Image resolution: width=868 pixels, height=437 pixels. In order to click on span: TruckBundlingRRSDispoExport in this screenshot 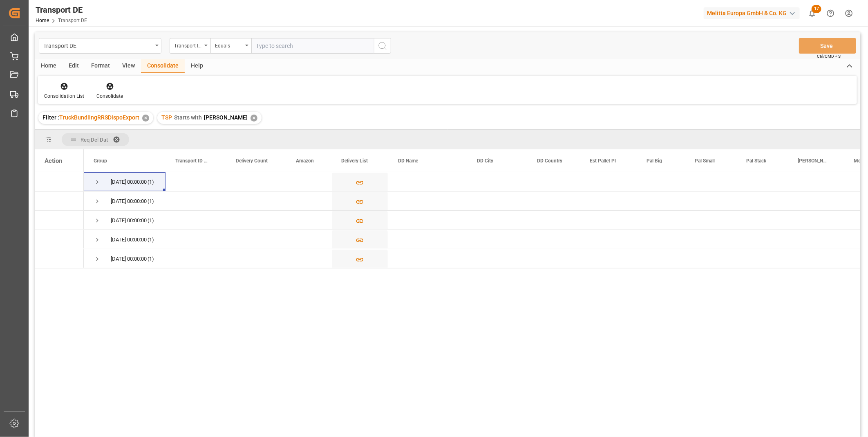, I will do `click(99, 118)`.